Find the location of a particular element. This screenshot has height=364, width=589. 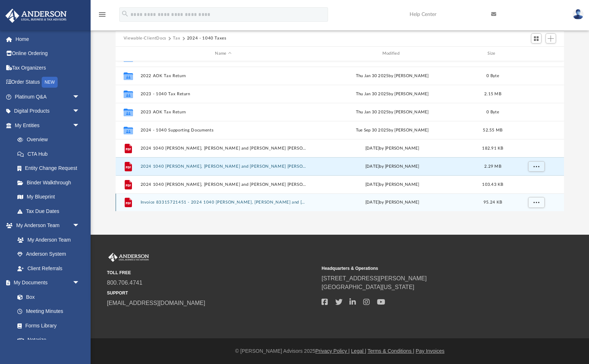

i: menu is located at coordinates (102, 14).